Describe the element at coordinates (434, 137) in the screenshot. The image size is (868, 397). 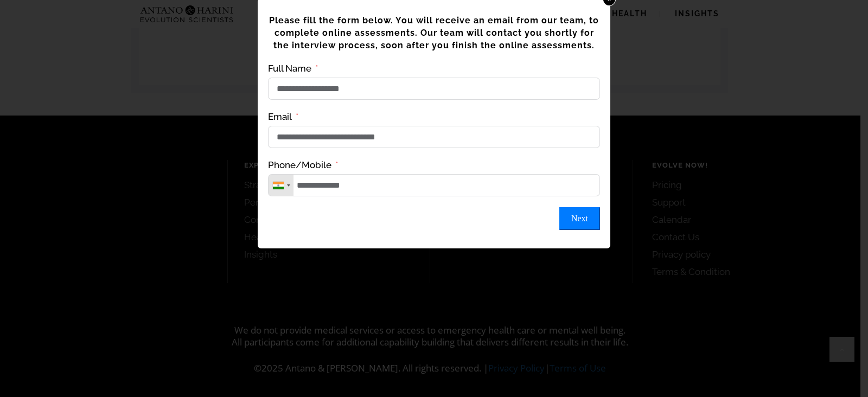
I see `input: Email` at that location.